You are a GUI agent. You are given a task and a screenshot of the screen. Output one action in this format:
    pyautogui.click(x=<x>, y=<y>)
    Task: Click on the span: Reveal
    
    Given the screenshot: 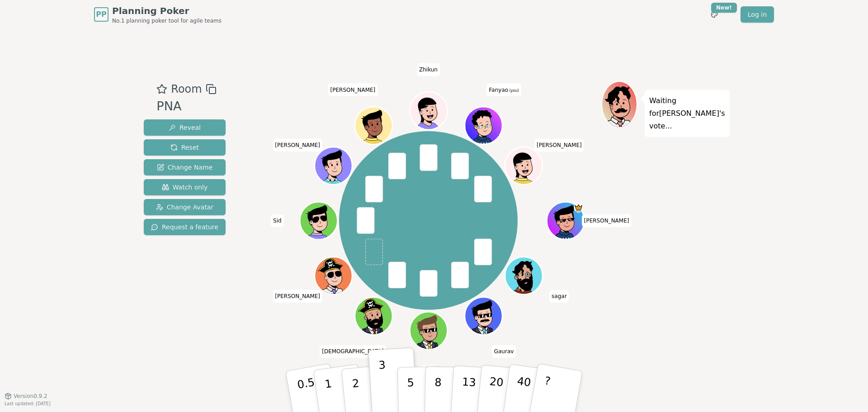 What is the action you would take?
    pyautogui.click(x=184, y=128)
    